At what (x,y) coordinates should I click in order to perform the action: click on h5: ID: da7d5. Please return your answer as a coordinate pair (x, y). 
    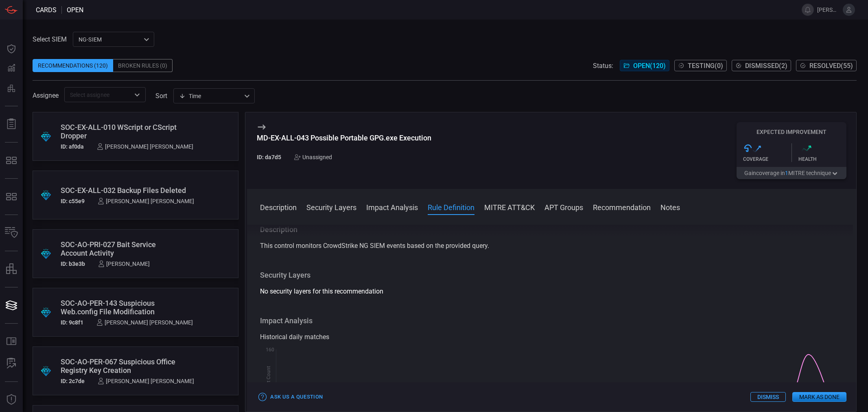
    Looking at the image, I should click on (269, 157).